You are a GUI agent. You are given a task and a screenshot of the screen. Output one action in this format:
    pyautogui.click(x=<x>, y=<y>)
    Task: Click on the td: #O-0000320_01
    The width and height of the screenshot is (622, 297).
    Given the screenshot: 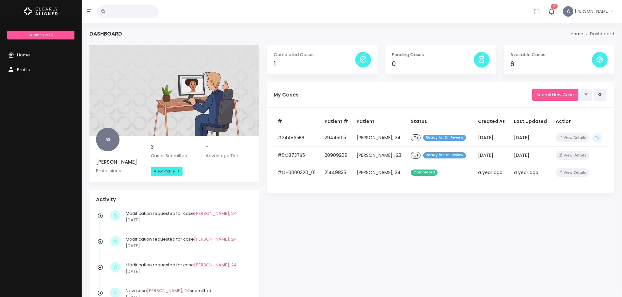 What is the action you would take?
    pyautogui.click(x=297, y=173)
    